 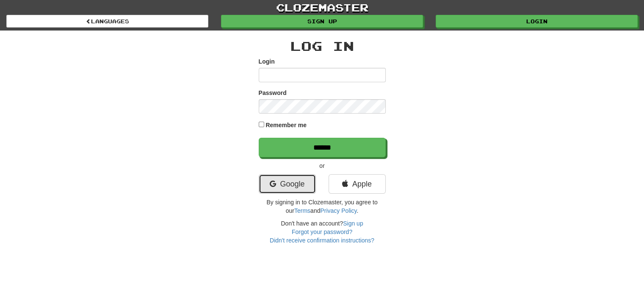 I want to click on a: Didn't receive confirmation instructions?, so click(x=322, y=240).